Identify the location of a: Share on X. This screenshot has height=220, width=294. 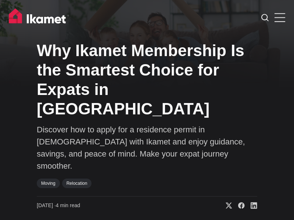
(226, 206).